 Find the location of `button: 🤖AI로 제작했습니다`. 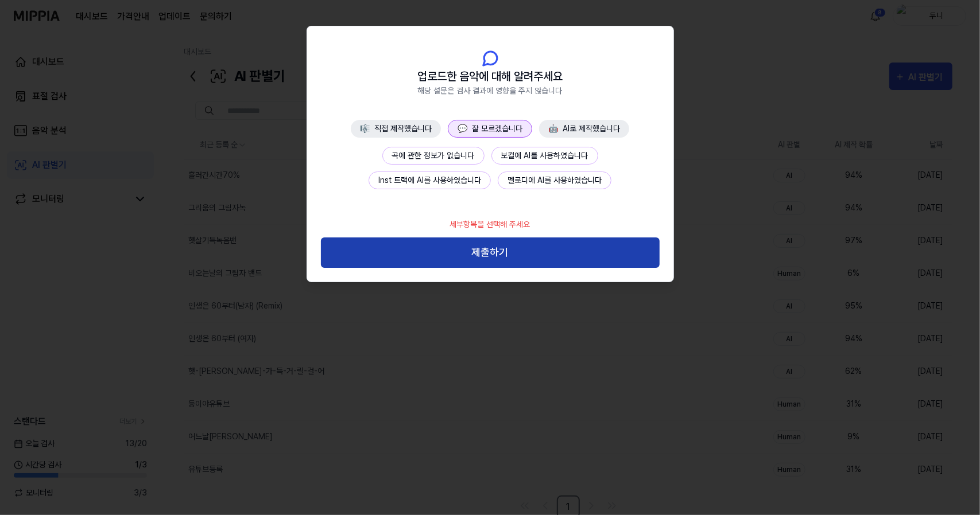

button: 🤖AI로 제작했습니다 is located at coordinates (584, 129).